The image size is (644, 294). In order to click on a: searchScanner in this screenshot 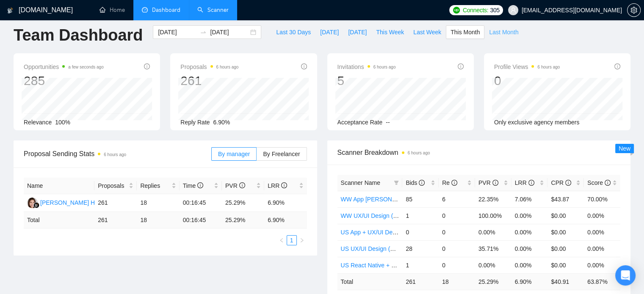, I will do `click(213, 10)`.